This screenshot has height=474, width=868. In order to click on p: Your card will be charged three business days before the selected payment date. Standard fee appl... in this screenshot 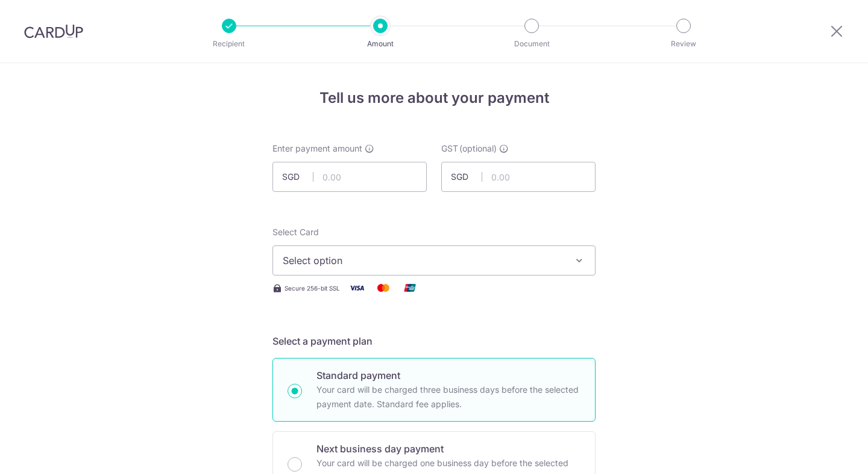, I will do `click(448, 397)`.